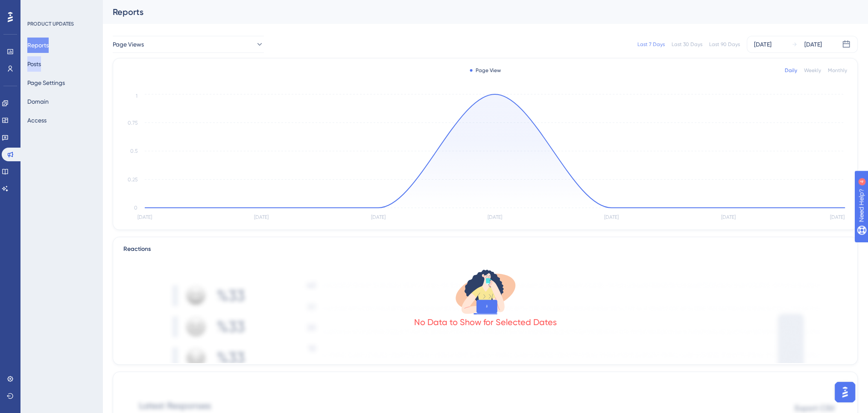 The height and width of the screenshot is (413, 868). What do you see at coordinates (687, 44) in the screenshot?
I see `div: Last 30 Days` at bounding box center [687, 44].